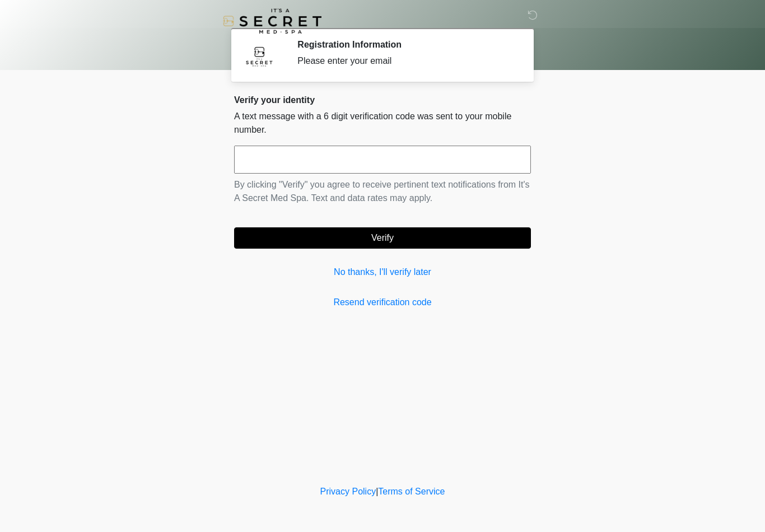 The width and height of the screenshot is (765, 532). I want to click on p: By clicking "Verify" you agree to receive pertinent text notifications from It's A Secret Med Spa..., so click(382, 192).